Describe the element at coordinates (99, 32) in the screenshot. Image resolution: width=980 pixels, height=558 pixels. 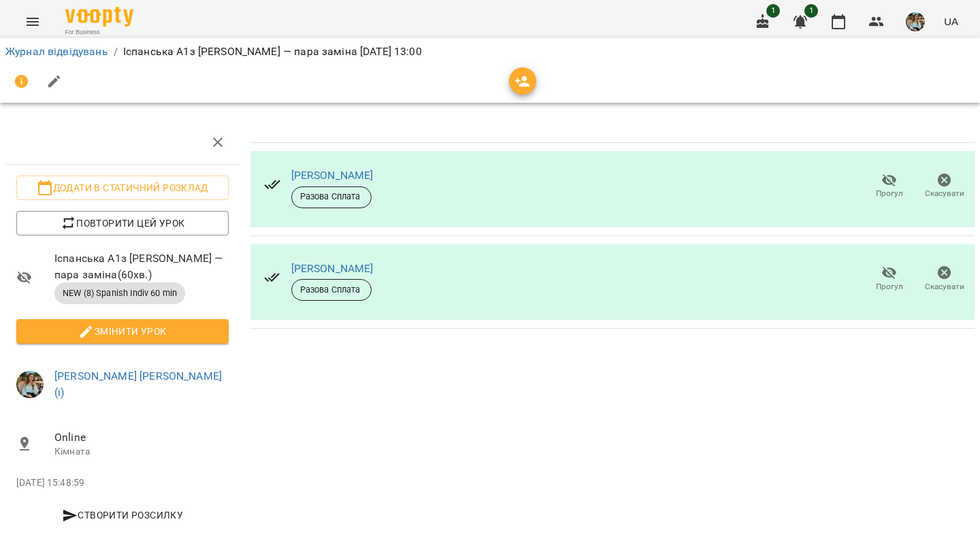
I see `span: For Business` at that location.